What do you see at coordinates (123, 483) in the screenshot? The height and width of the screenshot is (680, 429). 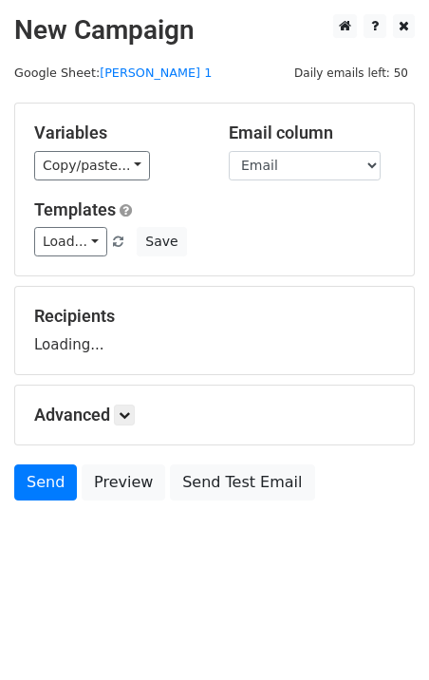 I see `a: Preview` at bounding box center [123, 483].